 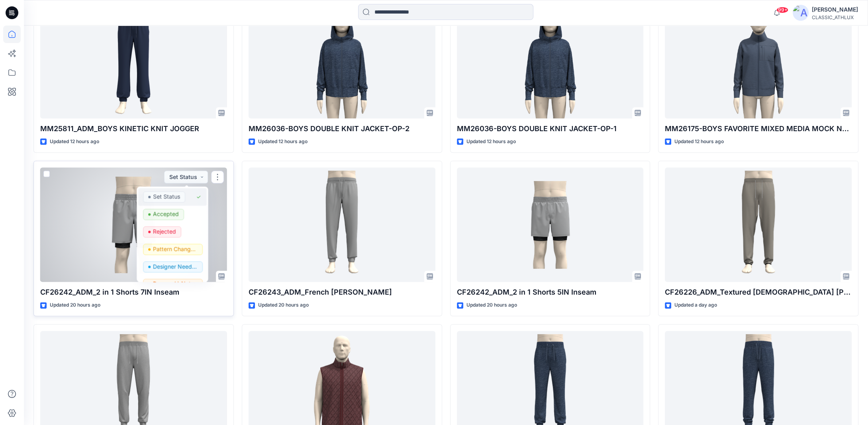 What do you see at coordinates (175, 284) in the screenshot?
I see `p: Dropped \ Not proceeding` at bounding box center [175, 284].